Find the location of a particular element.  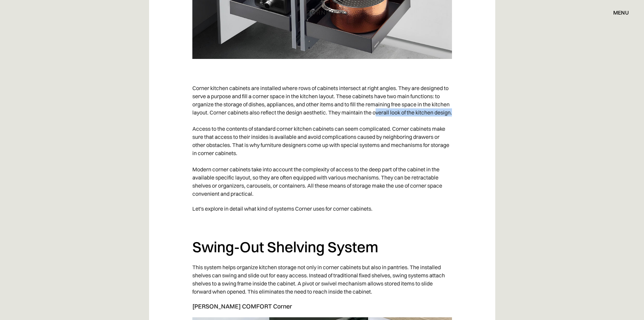

h2: Swing-Out Shelving System is located at coordinates (322, 247).